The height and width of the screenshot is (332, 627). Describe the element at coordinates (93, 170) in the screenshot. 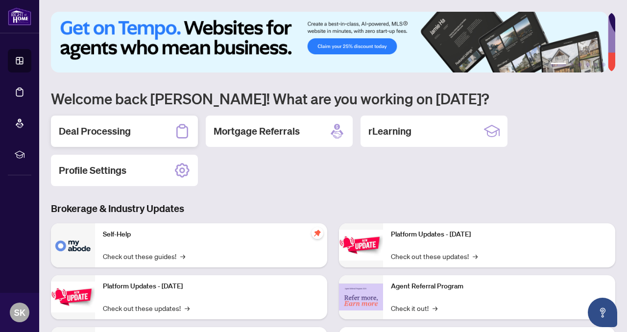

I see `h2: Profile Settings` at that location.